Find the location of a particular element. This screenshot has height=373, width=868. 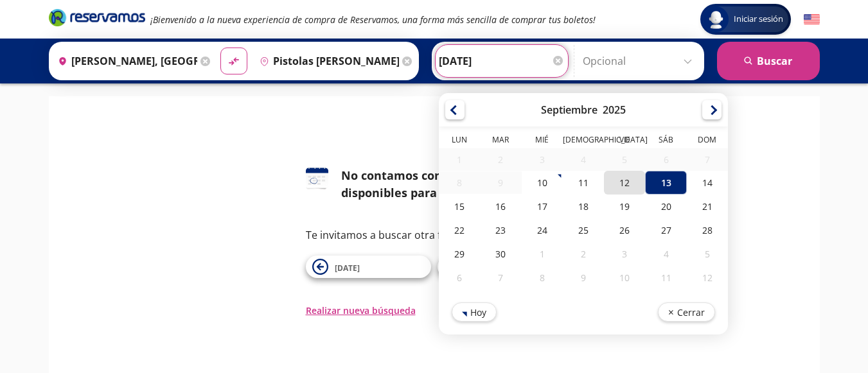

button: Cerrar is located at coordinates (685, 312).